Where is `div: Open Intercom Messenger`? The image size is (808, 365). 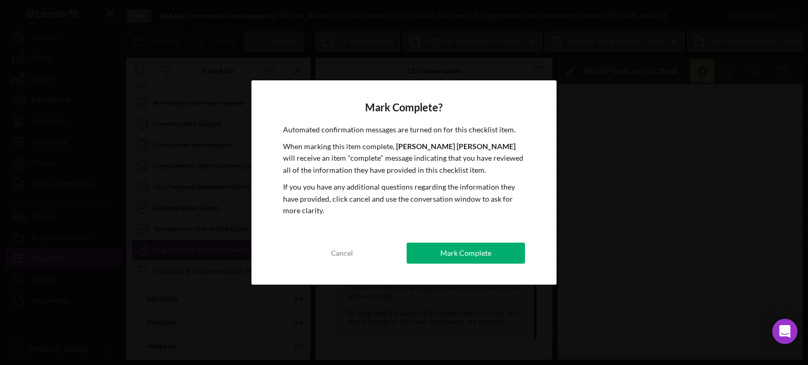
div: Open Intercom Messenger is located at coordinates (785, 332).